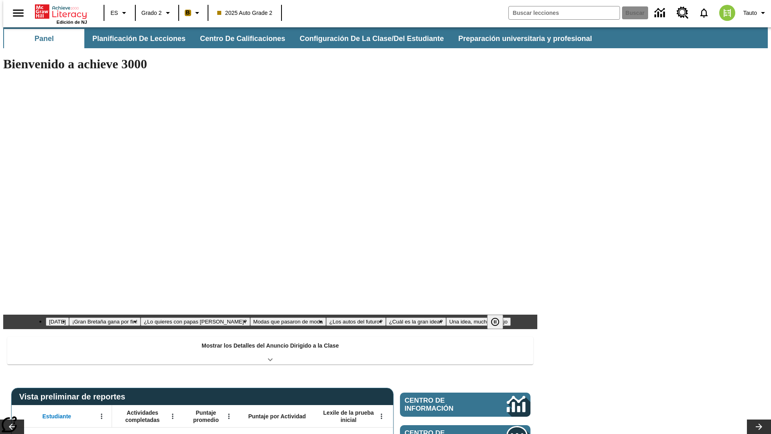  What do you see at coordinates (105, 321) in the screenshot?
I see `button: Diapositiva 2 ¡Gran Bretaña gana por fin!` at bounding box center [105, 321].